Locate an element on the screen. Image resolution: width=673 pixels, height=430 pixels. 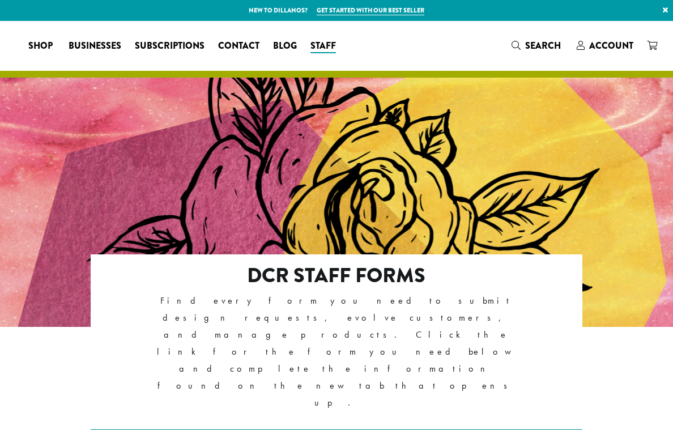
span: Contact is located at coordinates (239, 46).